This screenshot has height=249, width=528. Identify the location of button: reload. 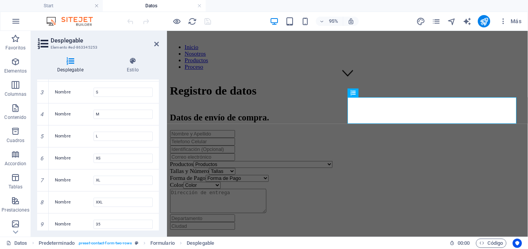
(192, 21).